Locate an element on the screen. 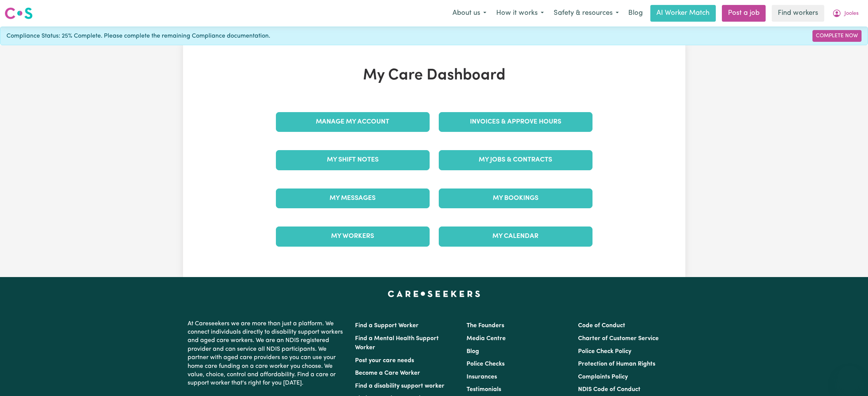  a: Charter of Customer Service is located at coordinates (618, 339).